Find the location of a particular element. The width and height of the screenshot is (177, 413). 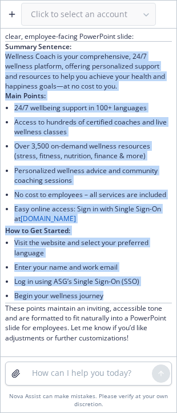

li: Enter your name and work email is located at coordinates (93, 267).